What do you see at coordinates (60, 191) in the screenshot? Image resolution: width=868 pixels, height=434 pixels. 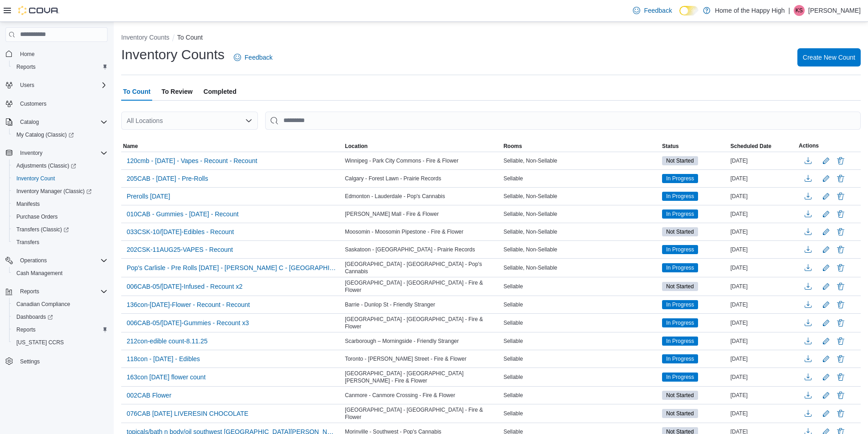 I see `span: Inventory Manager (Classic)` at bounding box center [60, 191].